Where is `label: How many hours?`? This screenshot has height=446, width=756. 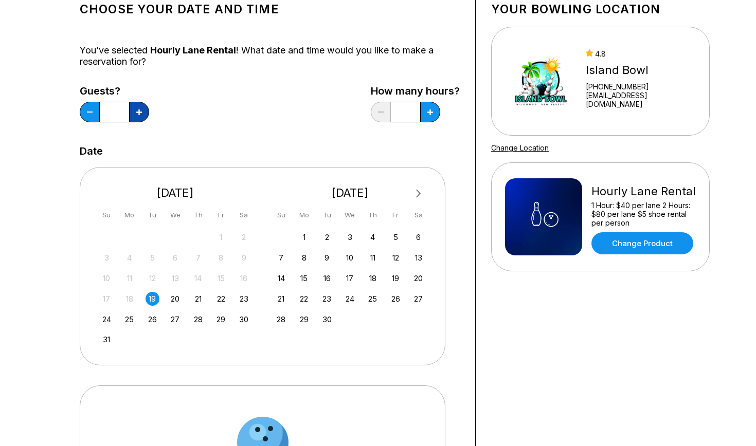 label: How many hours? is located at coordinates (415, 91).